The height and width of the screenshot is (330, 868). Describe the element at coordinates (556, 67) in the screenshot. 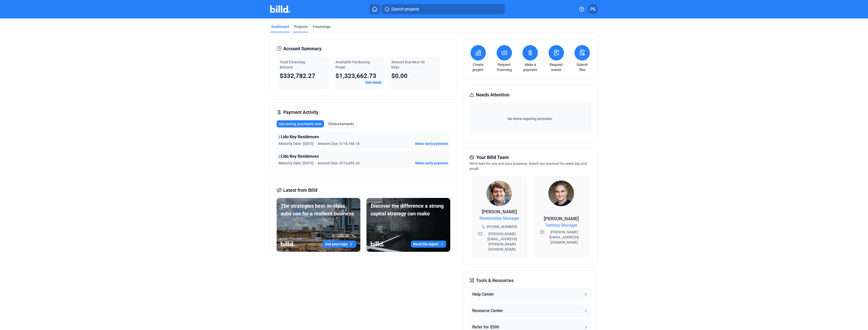

I see `a: Request waiver` at that location.